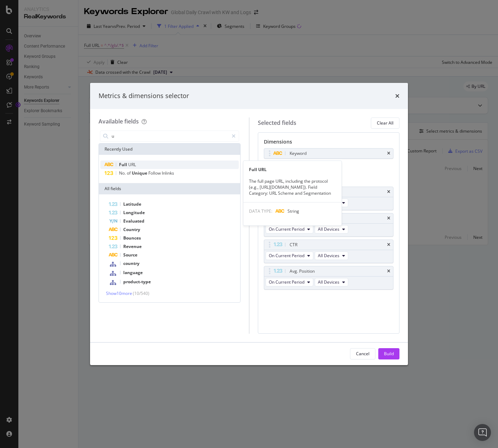 Image resolution: width=498 pixels, height=448 pixels. What do you see at coordinates (119, 293) in the screenshot?
I see `span: Show 10 more` at bounding box center [119, 293].